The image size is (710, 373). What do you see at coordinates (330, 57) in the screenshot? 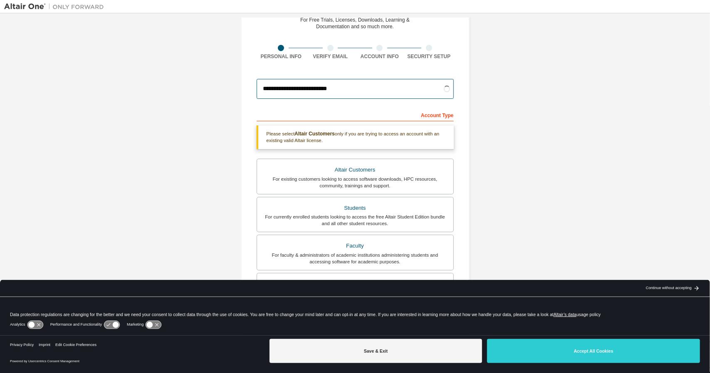
I see `div: Verify Email` at bounding box center [330, 57].